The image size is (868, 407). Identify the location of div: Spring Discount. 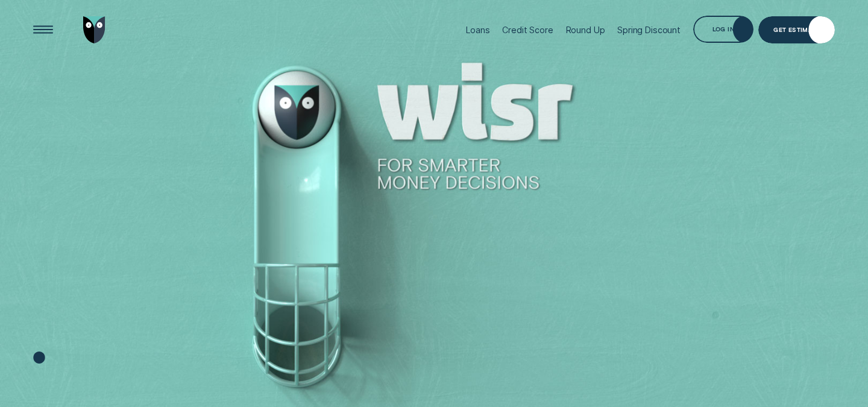
(649, 30).